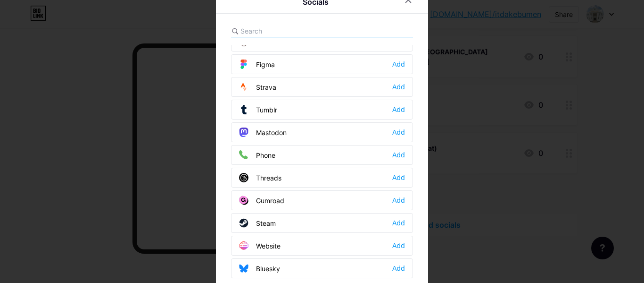 This screenshot has width=644, height=283. Describe the element at coordinates (260, 245) in the screenshot. I see `div: Website` at that location.